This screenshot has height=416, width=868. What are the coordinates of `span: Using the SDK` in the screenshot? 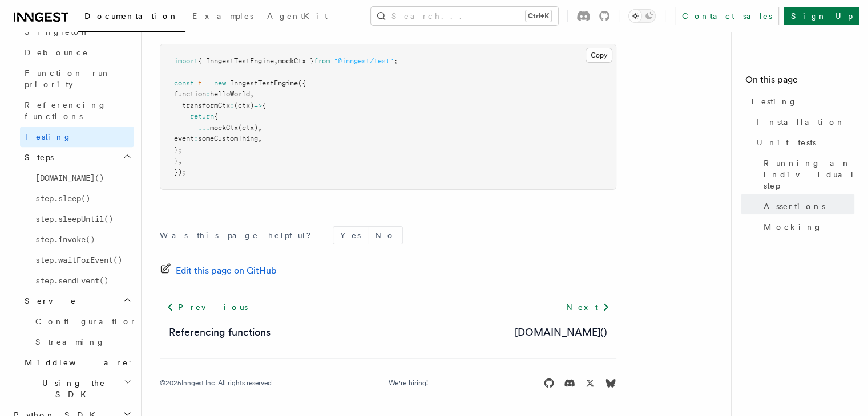 It's located at (72, 389).